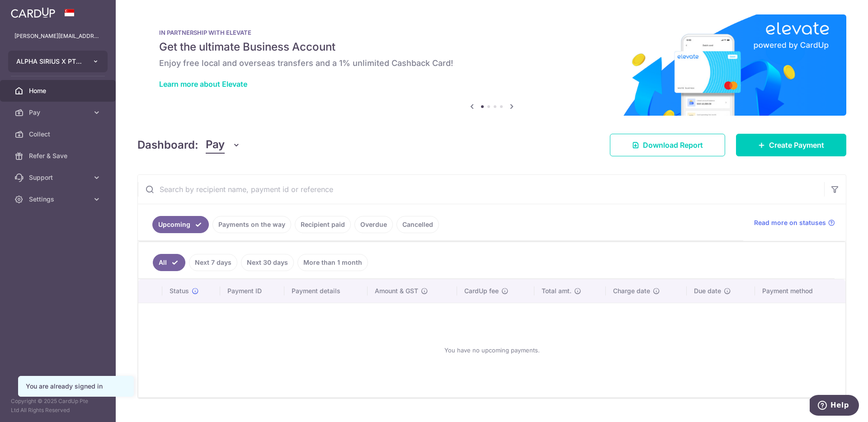  I want to click on a: Payments on the way, so click(252, 225).